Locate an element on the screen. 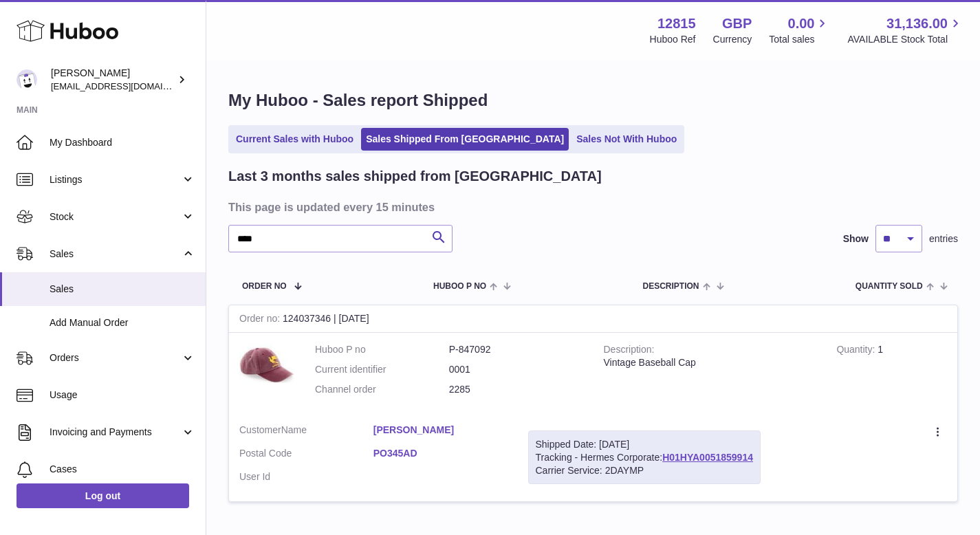 The image size is (980, 535). span: Quantity Sold is located at coordinates (890, 286).